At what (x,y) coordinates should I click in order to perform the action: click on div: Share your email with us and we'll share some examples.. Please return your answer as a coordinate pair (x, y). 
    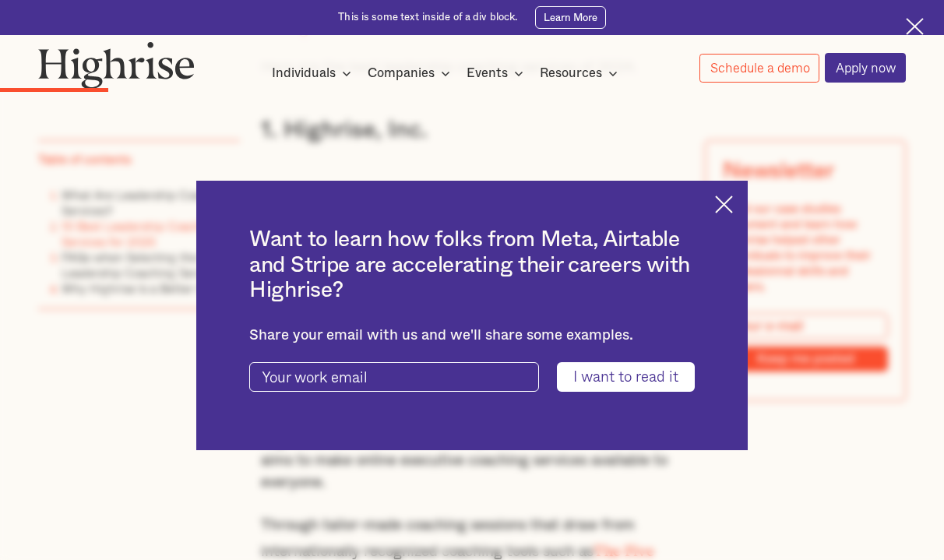
    Looking at the image, I should click on (472, 336).